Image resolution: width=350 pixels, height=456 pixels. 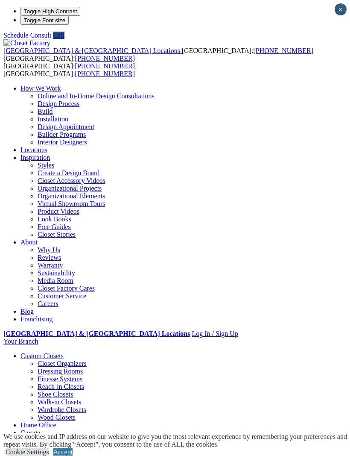 What do you see at coordinates (44, 20) in the screenshot?
I see `span: Toggle Font size` at bounding box center [44, 20].